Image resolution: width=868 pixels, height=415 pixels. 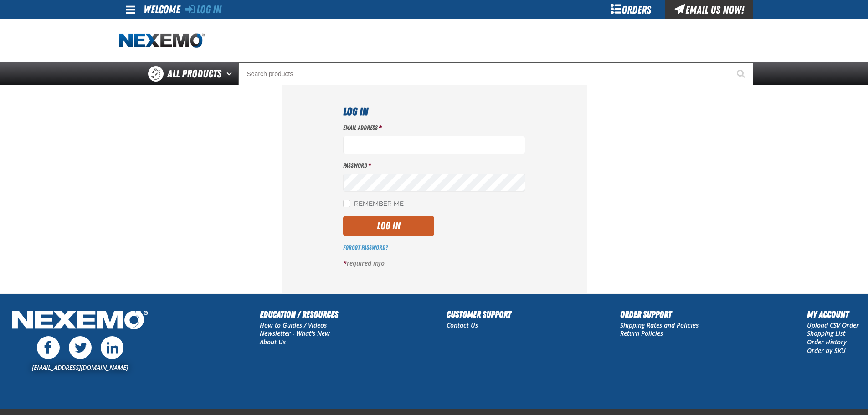 I want to click on h2: Education / Resources, so click(x=299, y=314).